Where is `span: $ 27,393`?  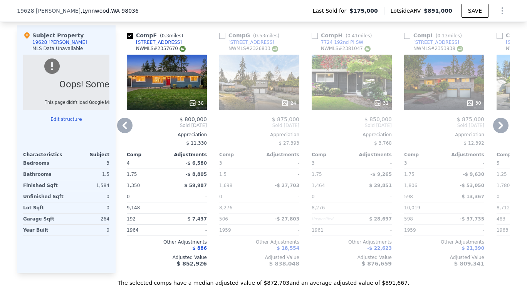 span: $ 27,393 is located at coordinates (289, 143).